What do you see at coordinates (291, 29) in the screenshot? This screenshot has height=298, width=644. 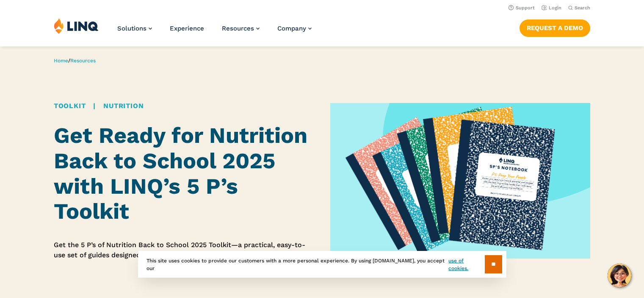 I see `span: Company` at bounding box center [291, 29].